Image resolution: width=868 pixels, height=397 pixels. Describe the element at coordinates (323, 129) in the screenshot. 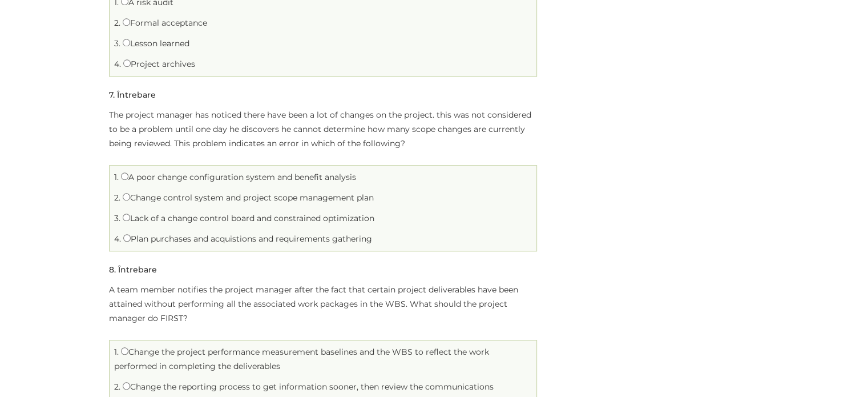

I see `p: The project manager has noticed there have been a lot of changes on the project. this was not con...` at that location.